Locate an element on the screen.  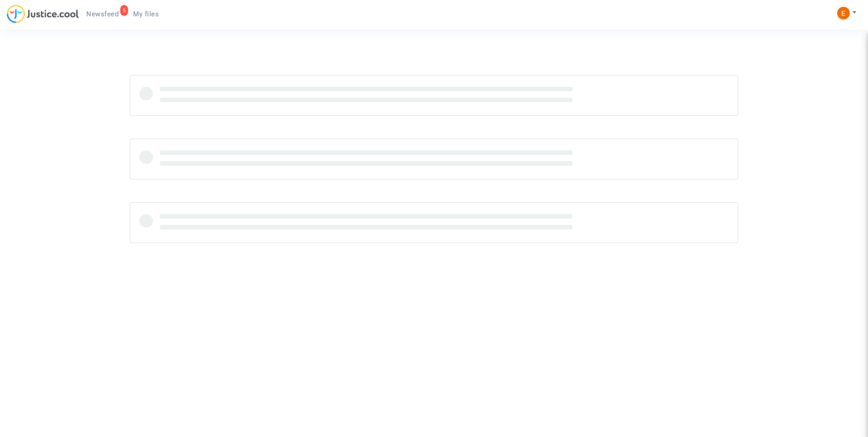
a: 5Newsfeed is located at coordinates (102, 14).